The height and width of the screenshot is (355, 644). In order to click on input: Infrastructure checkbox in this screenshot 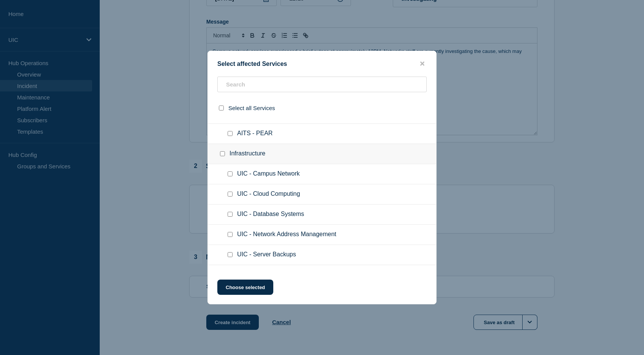, I will do `click(222, 154)`.